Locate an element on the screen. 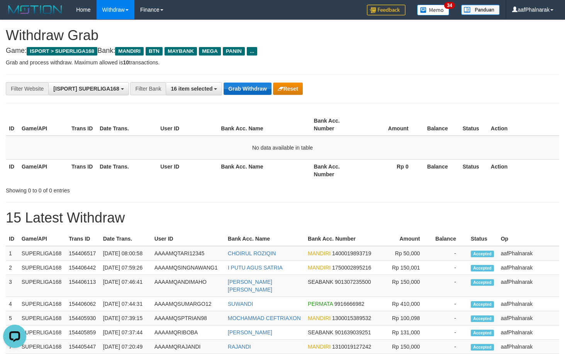 This screenshot has width=565, height=354. td: 154406062 is located at coordinates (83, 304).